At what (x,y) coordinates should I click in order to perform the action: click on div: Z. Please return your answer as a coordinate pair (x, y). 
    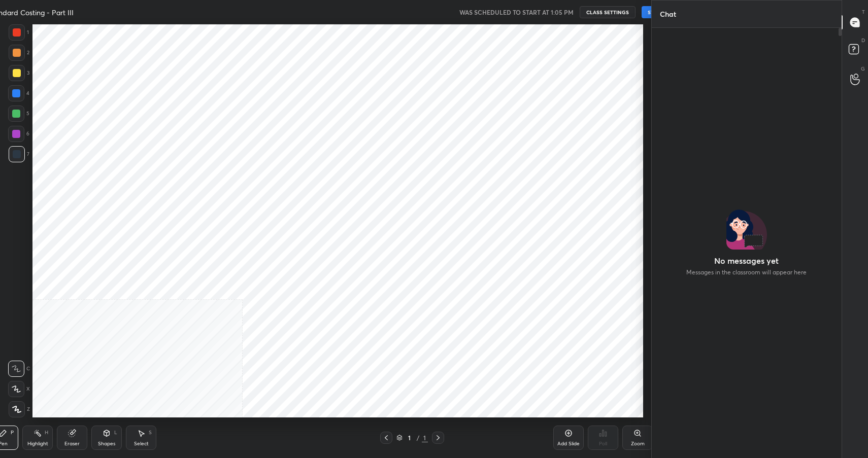
    Looking at the image, I should click on (19, 410).